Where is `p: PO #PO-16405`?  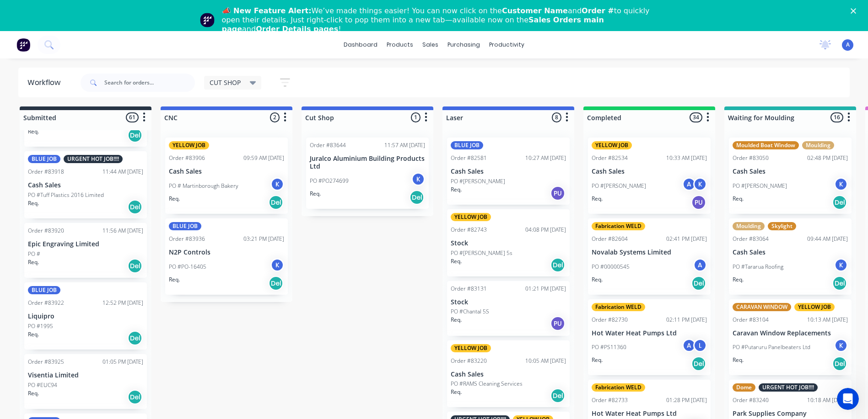
p: PO #PO-16405 is located at coordinates (188, 266).